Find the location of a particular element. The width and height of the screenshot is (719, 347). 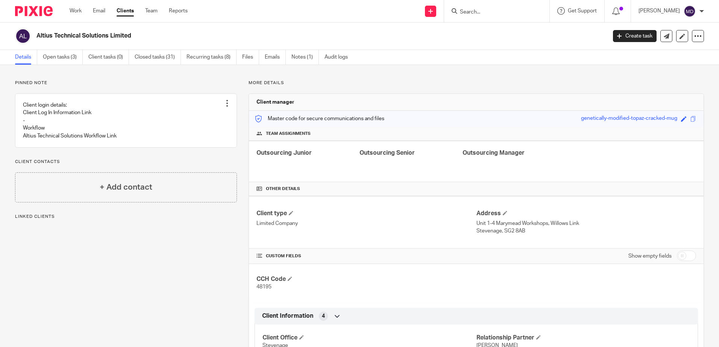

a: Team is located at coordinates (151, 11).